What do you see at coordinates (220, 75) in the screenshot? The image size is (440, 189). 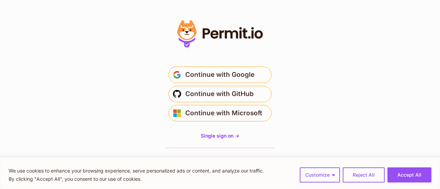 I see `button: Continue with Google` at bounding box center [220, 75].